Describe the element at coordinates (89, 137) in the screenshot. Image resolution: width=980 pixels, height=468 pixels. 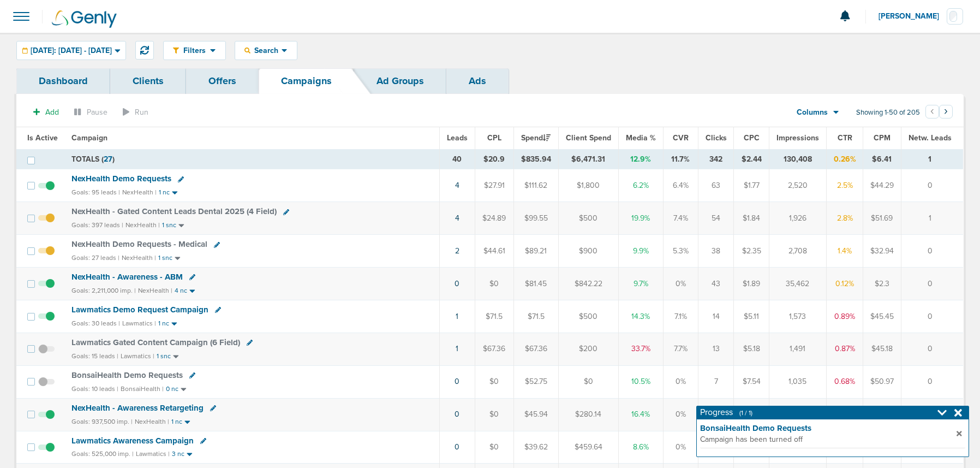
I see `span: Campaign` at that location.